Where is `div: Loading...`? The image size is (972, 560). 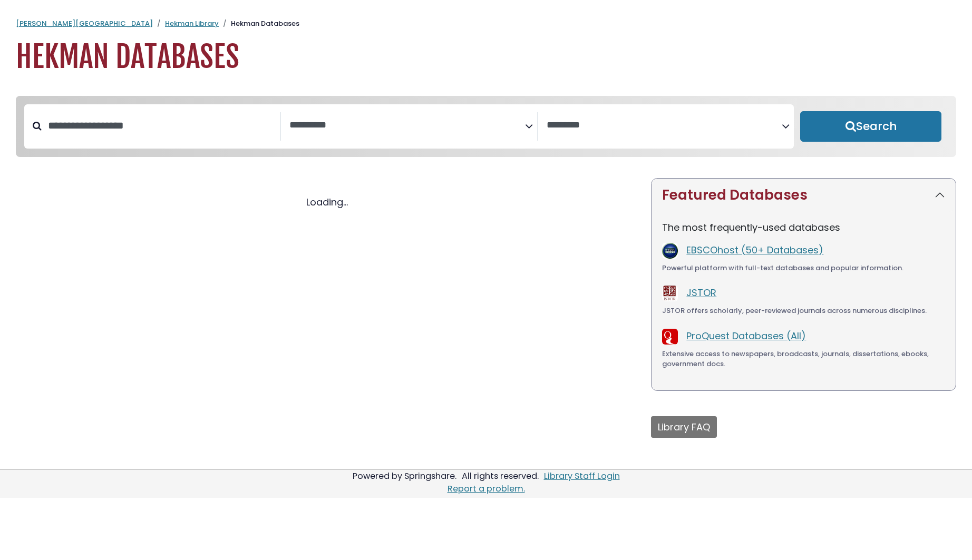 div: Loading... is located at coordinates (327, 202).